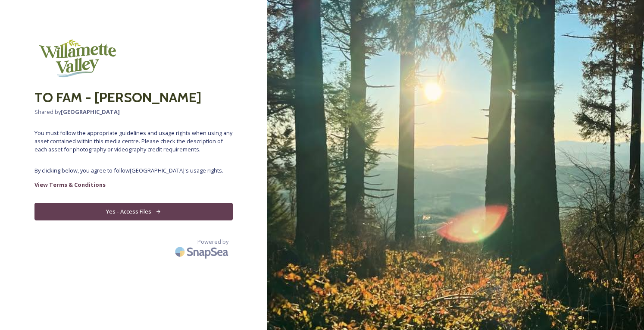  What do you see at coordinates (134, 211) in the screenshot?
I see `button: Yes - Access Files` at bounding box center [134, 211].